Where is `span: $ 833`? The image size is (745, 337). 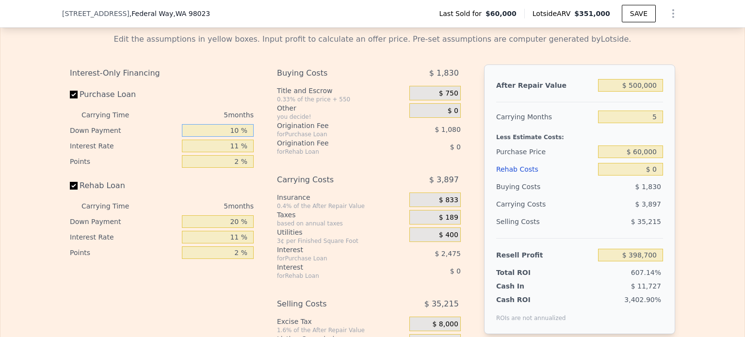 span: $ 833 is located at coordinates (448, 200).